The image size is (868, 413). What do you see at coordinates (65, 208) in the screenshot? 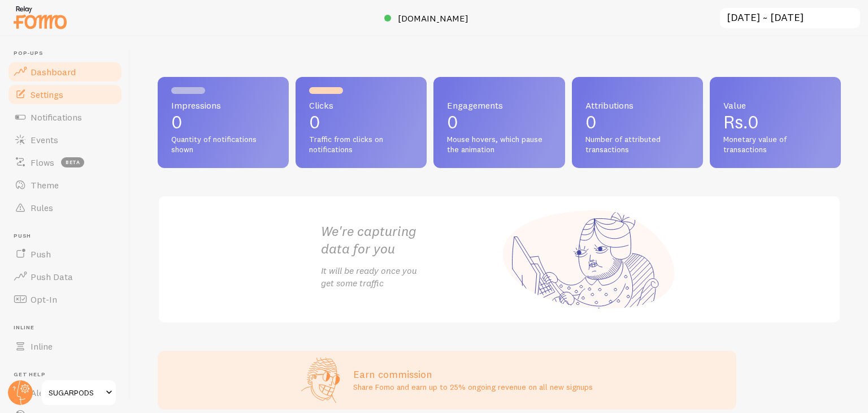
I see `a: Rules` at bounding box center [65, 208].